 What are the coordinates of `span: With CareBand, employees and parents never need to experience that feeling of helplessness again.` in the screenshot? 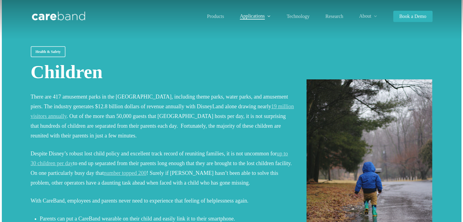 It's located at (140, 201).